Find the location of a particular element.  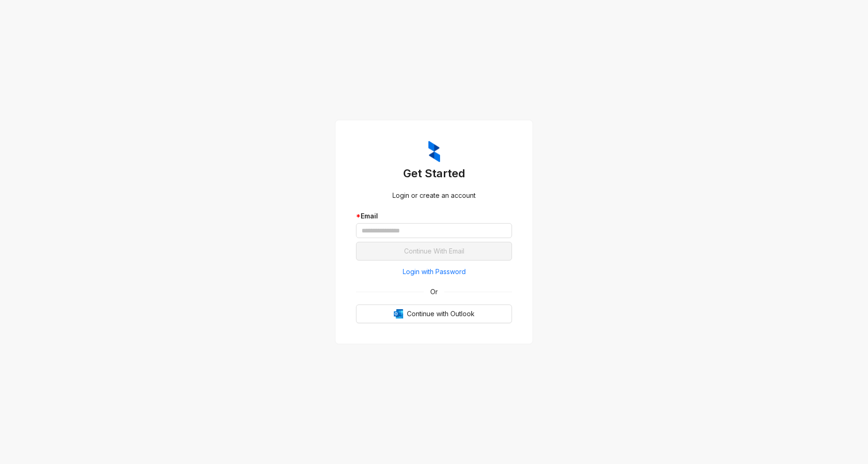

h3: Get Started is located at coordinates (434, 173).